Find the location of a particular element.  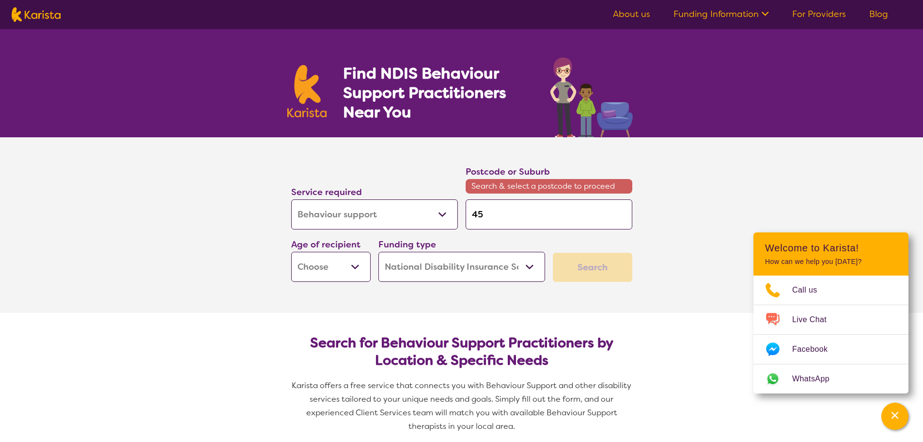

p: Karista offers a free service that connects you with Behaviour Support and other disability servi... is located at coordinates (462, 406).